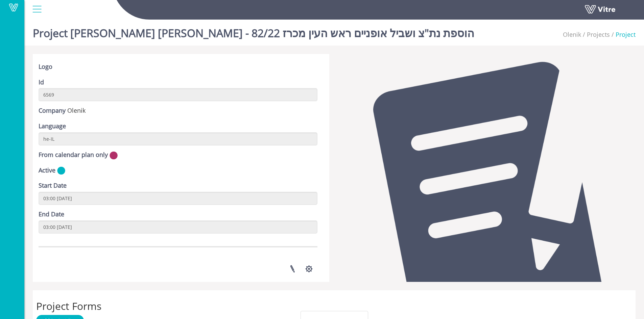 Image resolution: width=644 pixels, height=319 pixels. Describe the element at coordinates (73, 155) in the screenshot. I see `label: From calendar plan only` at that location.